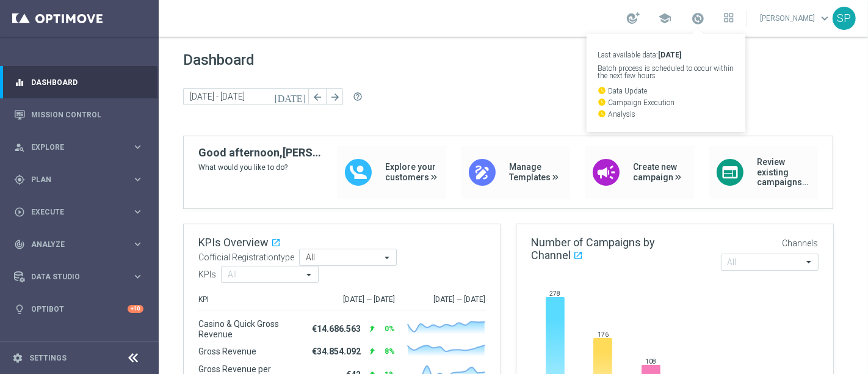  Describe the element at coordinates (79, 179) in the screenshot. I see `div: gps_fixed Plan keyboard_arrow_right` at that location.